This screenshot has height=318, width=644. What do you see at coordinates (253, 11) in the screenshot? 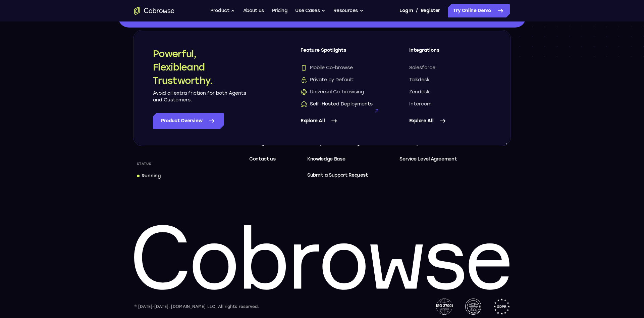
I see `a: About us` at bounding box center [253, 11].